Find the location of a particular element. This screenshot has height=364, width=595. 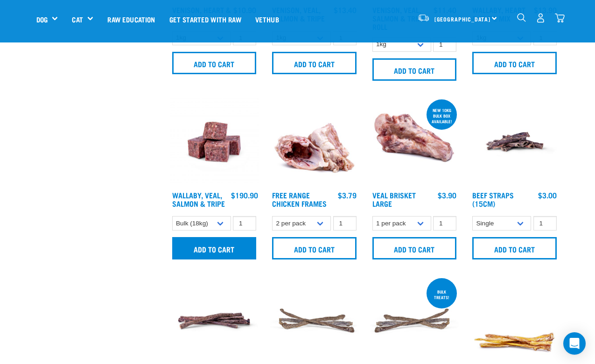

a: Cat is located at coordinates (77, 19).